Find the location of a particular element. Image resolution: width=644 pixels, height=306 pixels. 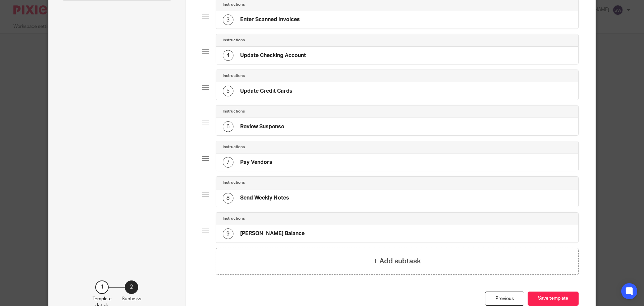

div: 5 is located at coordinates (228, 91).